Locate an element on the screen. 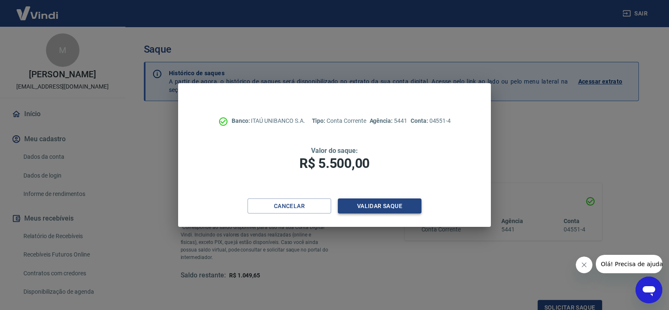 This screenshot has height=310, width=669. p: 5441 is located at coordinates (389, 121).